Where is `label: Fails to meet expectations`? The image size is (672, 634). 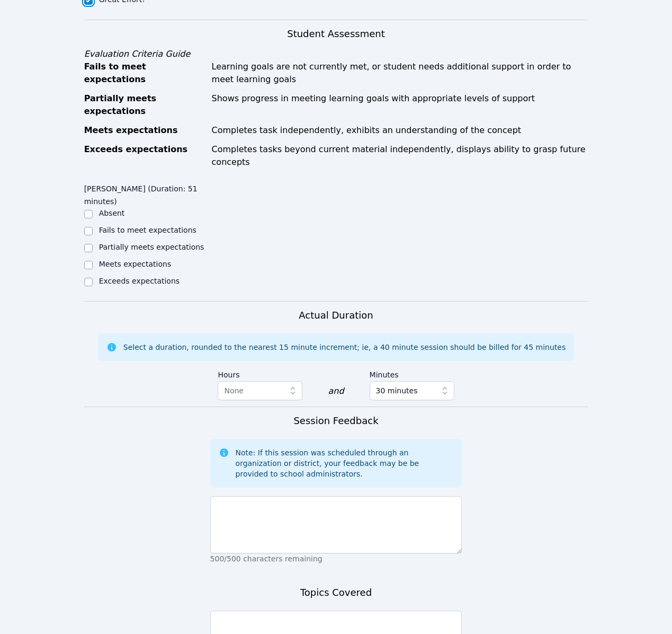
label: Fails to meet expectations is located at coordinates (147, 230).